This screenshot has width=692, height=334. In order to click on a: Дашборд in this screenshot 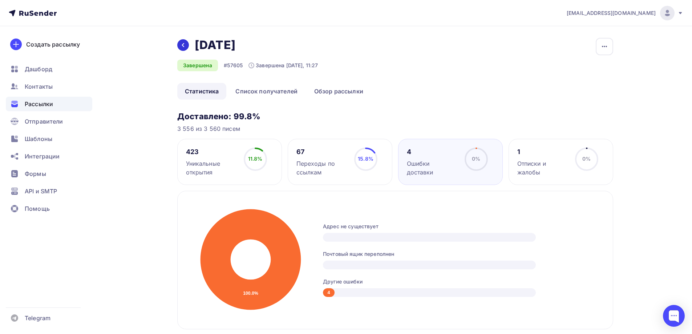, I will do `click(49, 69)`.